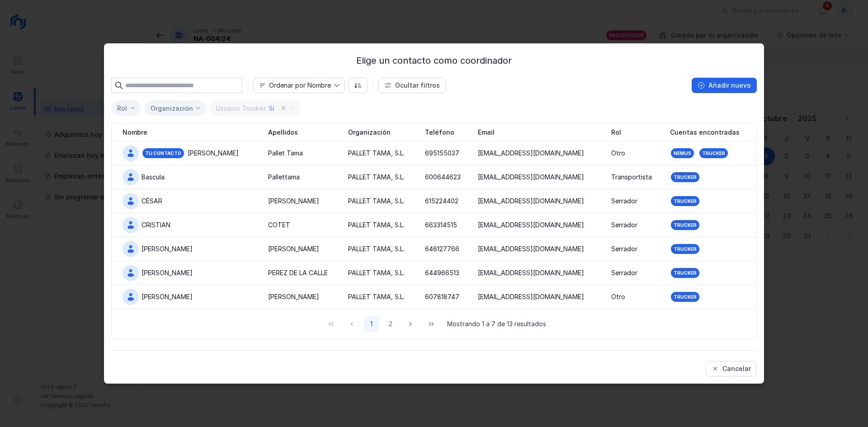 Image resolution: width=868 pixels, height=427 pixels. Describe the element at coordinates (391, 324) in the screenshot. I see `button: Page 2` at that location.